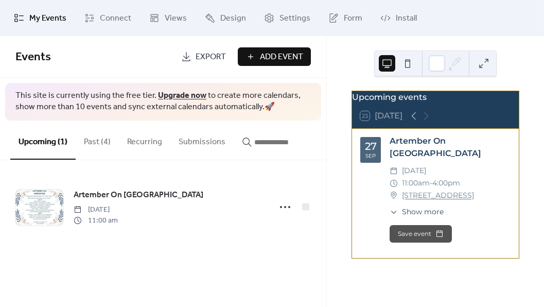 Image resolution: width=544 pixels, height=307 pixels. I want to click on span: Connect, so click(115, 19).